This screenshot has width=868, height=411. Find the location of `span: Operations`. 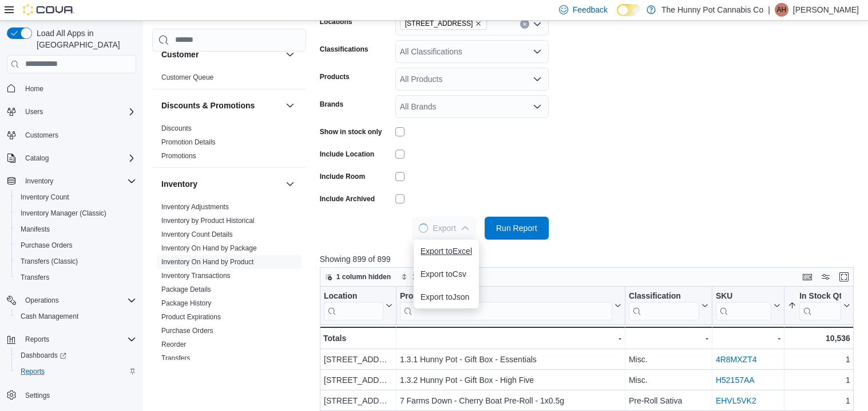

span: Operations is located at coordinates (42, 300).